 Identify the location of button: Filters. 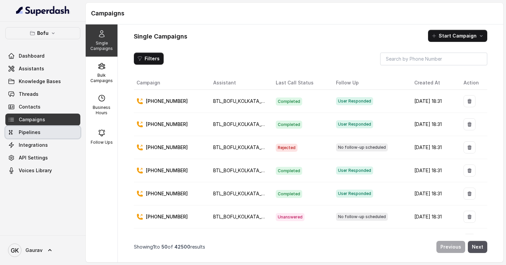
(149, 59).